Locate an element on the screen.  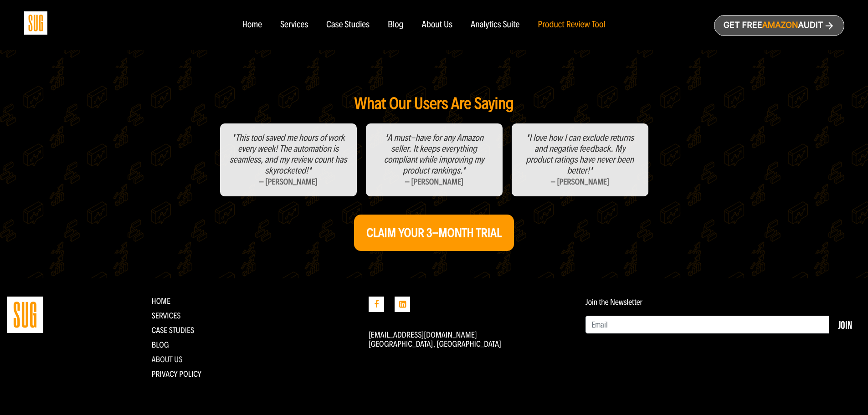
input: Email is located at coordinates (708, 324).